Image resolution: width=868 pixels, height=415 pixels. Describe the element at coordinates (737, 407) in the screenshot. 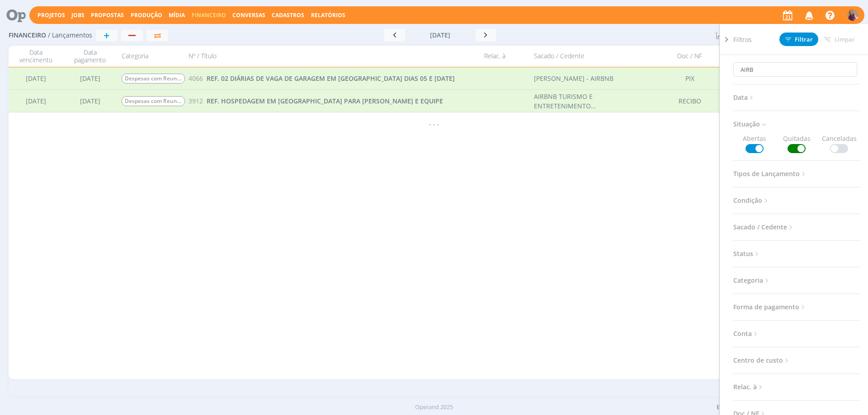

I see `span: Exibindo 2 de 2` at that location.